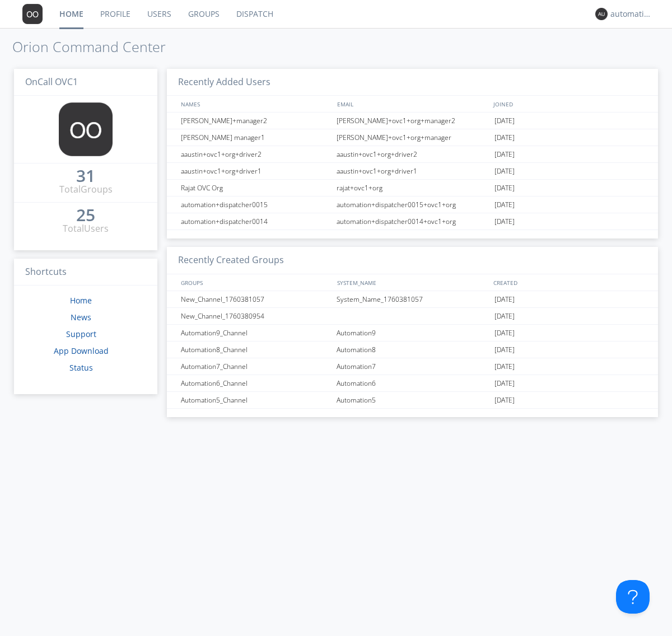  What do you see at coordinates (413, 332) in the screenshot?
I see `div: Automation9` at bounding box center [413, 332].